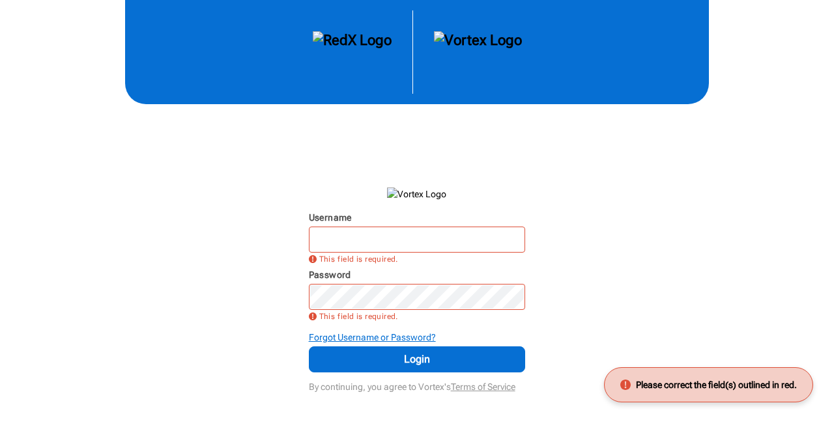  I want to click on img: RedX Logo, so click(352, 52).